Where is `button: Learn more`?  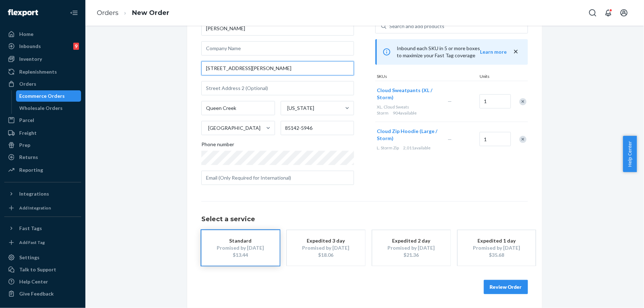 button: Learn more is located at coordinates (493, 52).